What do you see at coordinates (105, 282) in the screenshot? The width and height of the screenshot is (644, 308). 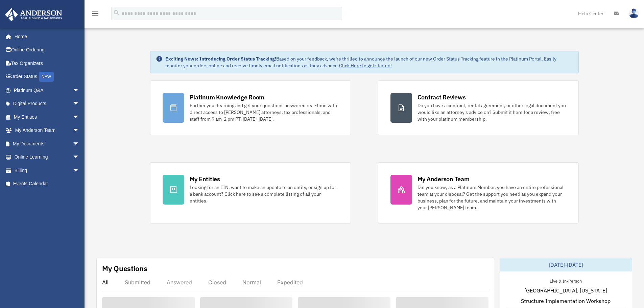 I see `div: All` at bounding box center [105, 282].